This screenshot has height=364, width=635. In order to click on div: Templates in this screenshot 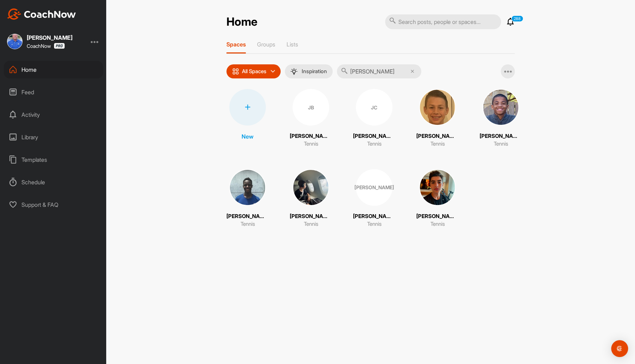, I will do `click(54, 160)`.